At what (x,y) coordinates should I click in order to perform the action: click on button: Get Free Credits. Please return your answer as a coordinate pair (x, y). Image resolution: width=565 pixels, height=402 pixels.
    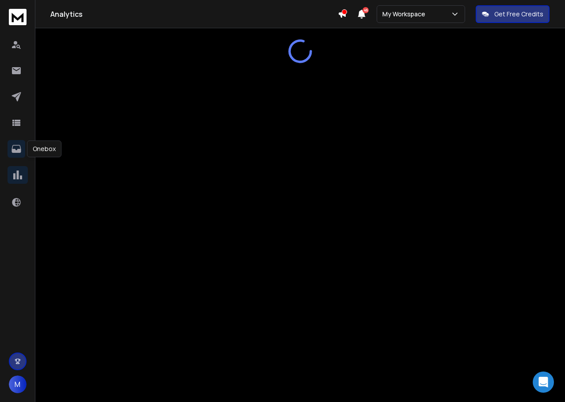
    Looking at the image, I should click on (512, 14).